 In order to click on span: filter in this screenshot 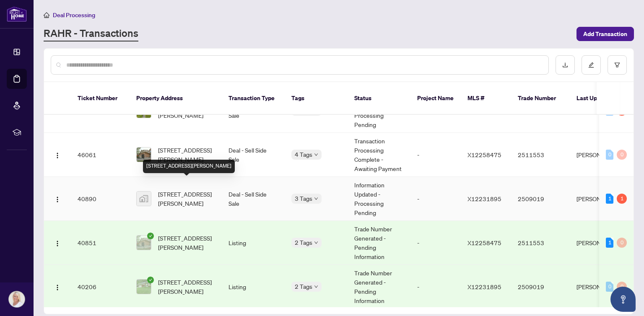, I will do `click(617, 65)`.